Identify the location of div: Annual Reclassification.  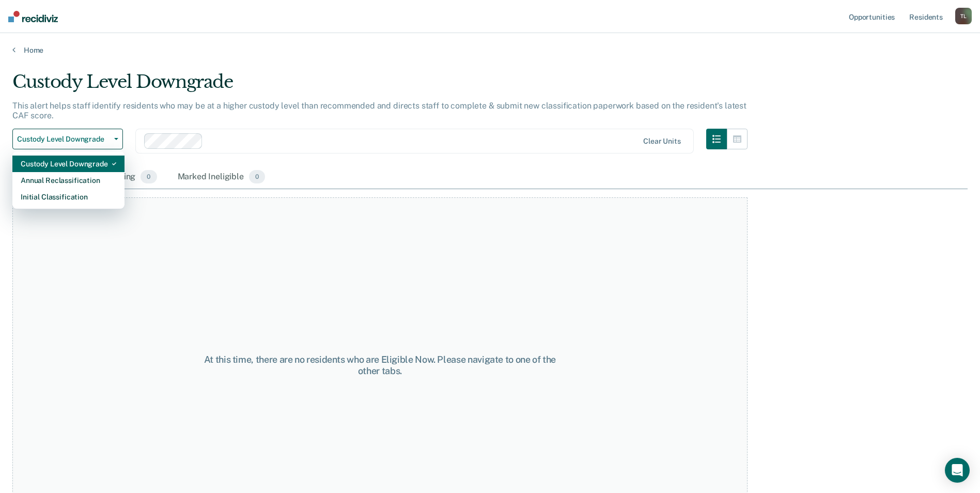
(68, 180).